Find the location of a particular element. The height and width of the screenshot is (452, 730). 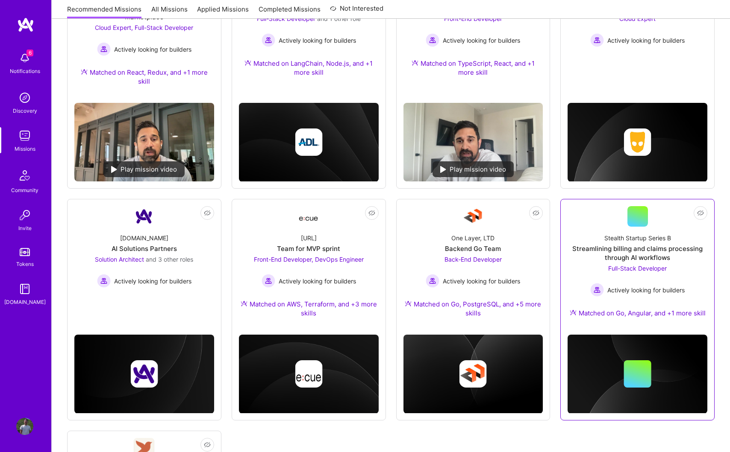

div: Matched on Go, PostgreSQL, and +5 more skills is located at coordinates (473, 309).